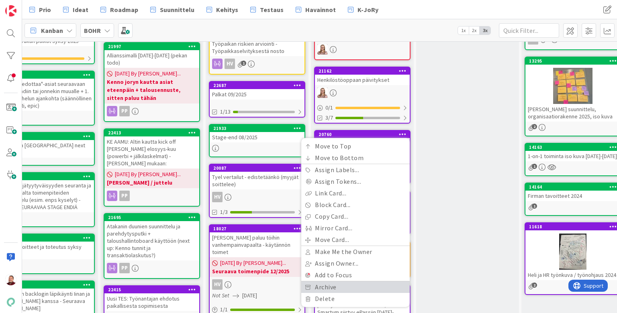  Describe the element at coordinates (355, 228) in the screenshot. I see `a: Mirror Card...` at that location.